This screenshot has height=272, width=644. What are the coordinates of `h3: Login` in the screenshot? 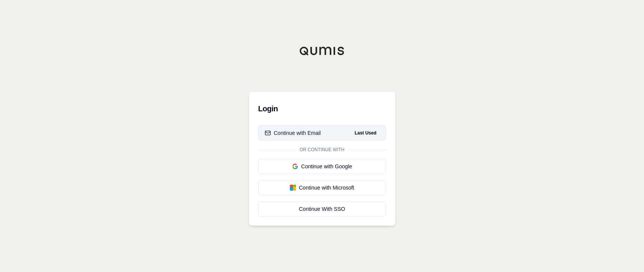 It's located at (322, 109).